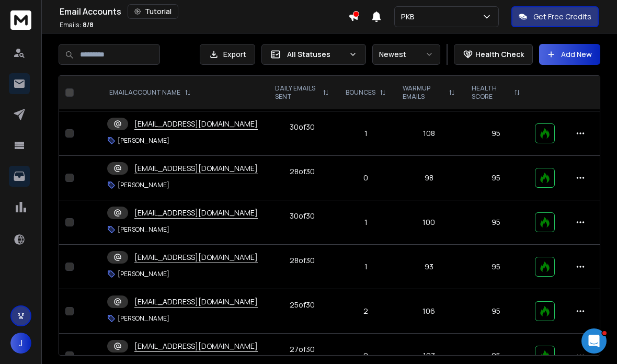 Image resolution: width=617 pixels, height=364 pixels. What do you see at coordinates (150, 92) in the screenshot?
I see `div: EMAIL ACCOUNT NAME` at bounding box center [150, 92].